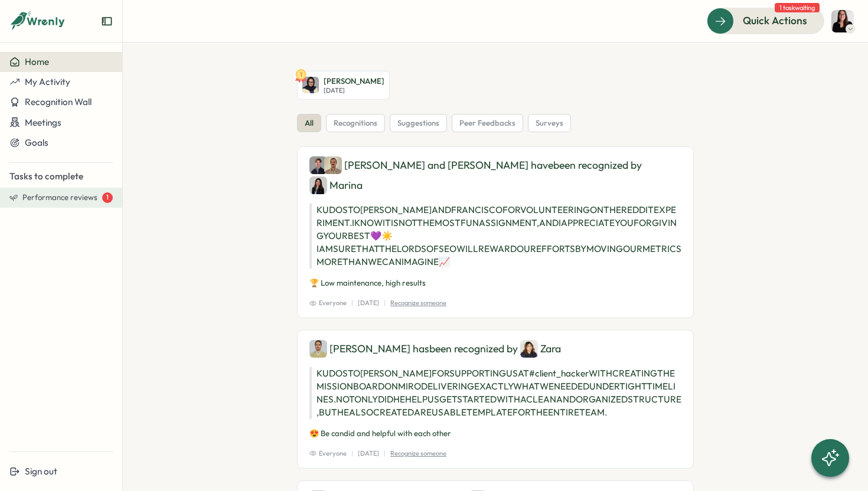  Describe the element at coordinates (60, 198) in the screenshot. I see `span: Performance reviews` at that location.